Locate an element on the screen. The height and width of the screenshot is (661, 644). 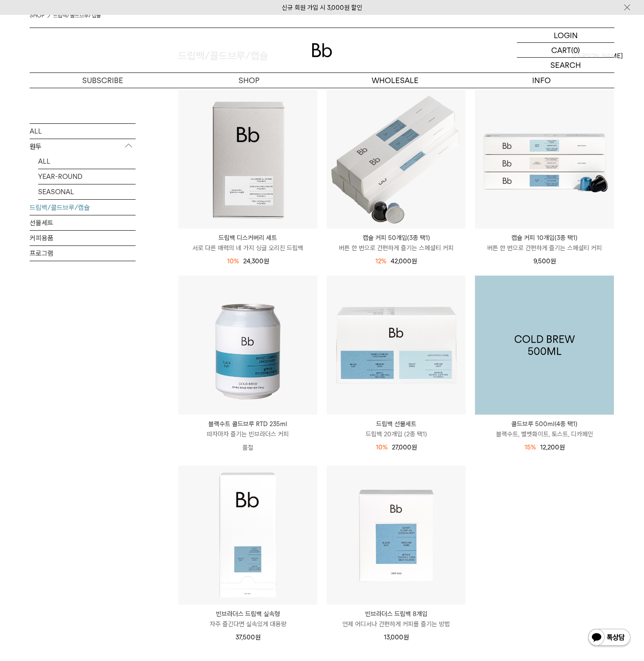
a: 드립백 선물세트 드립백 20개입 (2종 택1) is located at coordinates (396, 430).